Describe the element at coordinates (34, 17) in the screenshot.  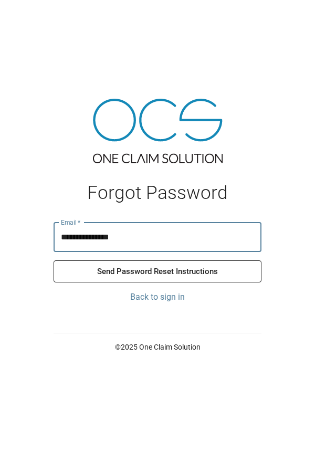
I see `img: ocs-logo-white-transparent.png` at that location.